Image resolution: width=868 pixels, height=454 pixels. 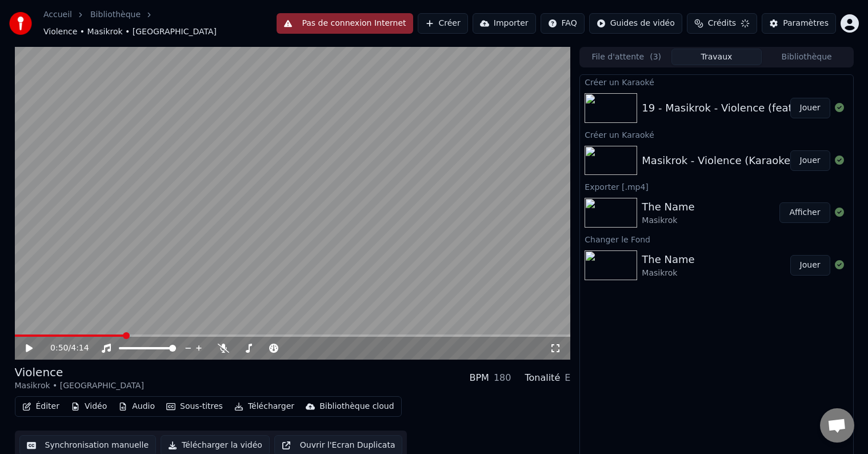 What do you see at coordinates (563, 24) in the screenshot?
I see `button: FAQ` at bounding box center [563, 24].